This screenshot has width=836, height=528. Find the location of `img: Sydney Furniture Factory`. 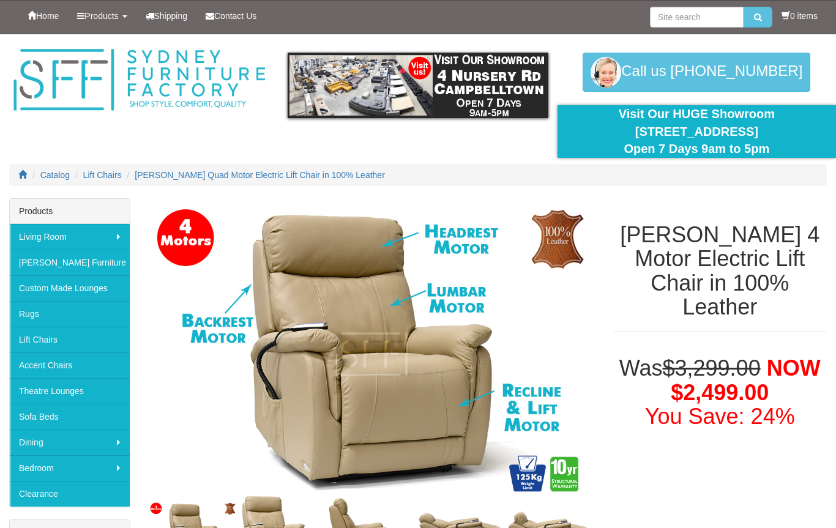

img: Sydney Furniture Factory is located at coordinates (139, 80).